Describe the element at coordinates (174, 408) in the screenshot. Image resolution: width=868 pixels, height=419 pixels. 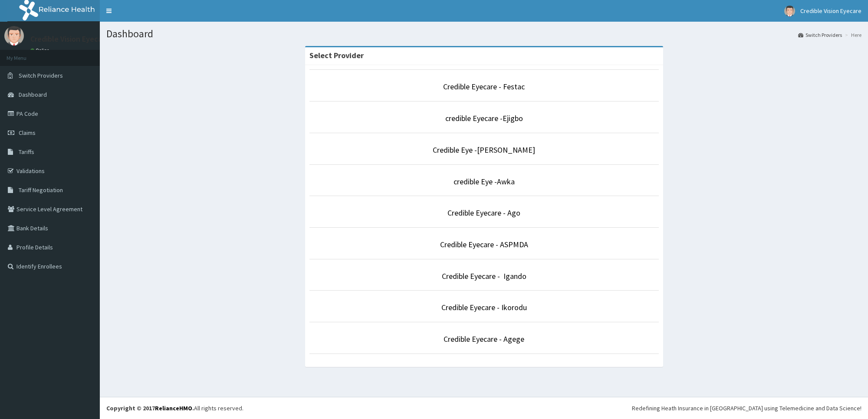
I see `a: RelianceHMO` at that location.